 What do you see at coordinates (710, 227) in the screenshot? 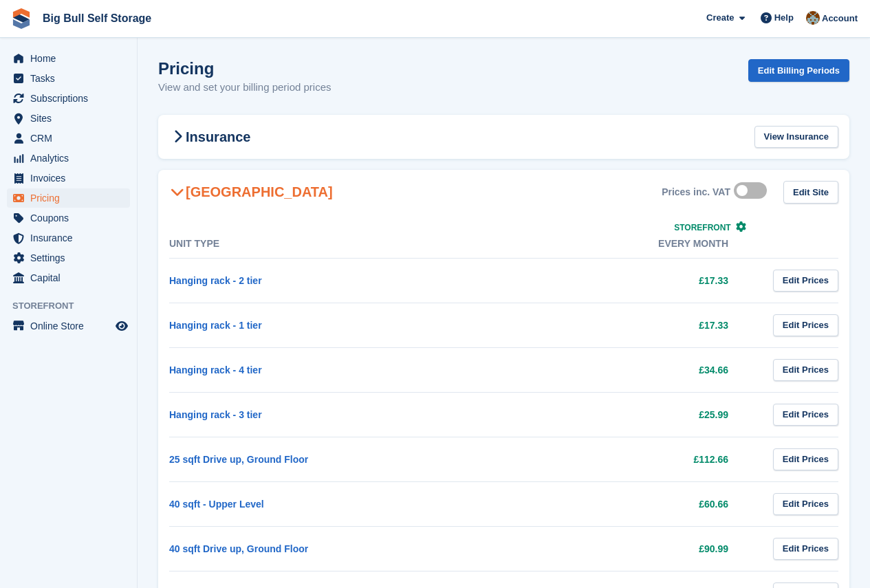
I see `a: Storefront` at bounding box center [710, 227].